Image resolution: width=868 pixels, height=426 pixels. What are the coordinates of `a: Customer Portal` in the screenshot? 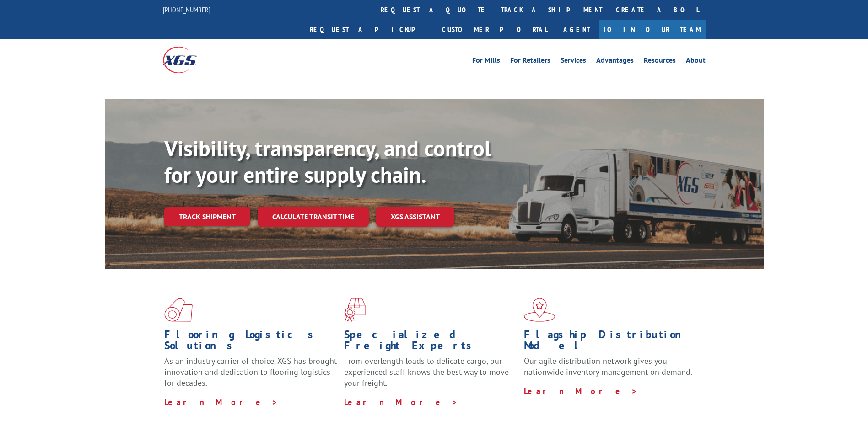 It's located at (494, 29).